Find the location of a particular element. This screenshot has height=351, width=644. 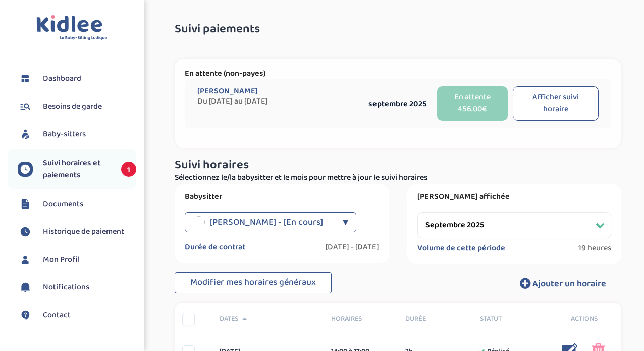

img: profil.svg is located at coordinates (25, 260).